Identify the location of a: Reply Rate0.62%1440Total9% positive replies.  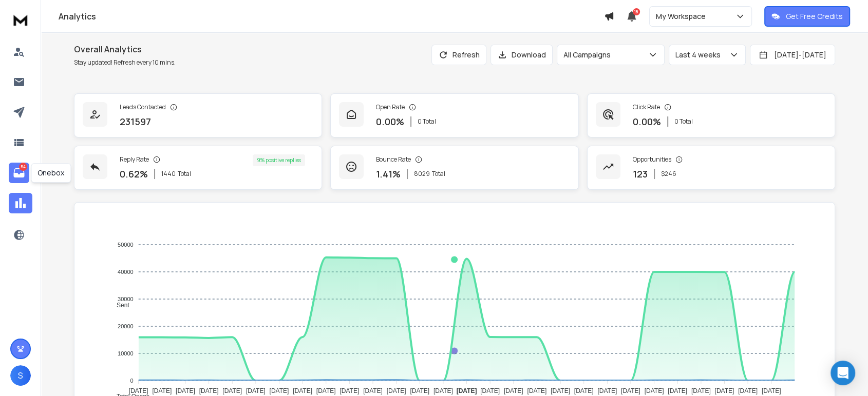
(198, 168).